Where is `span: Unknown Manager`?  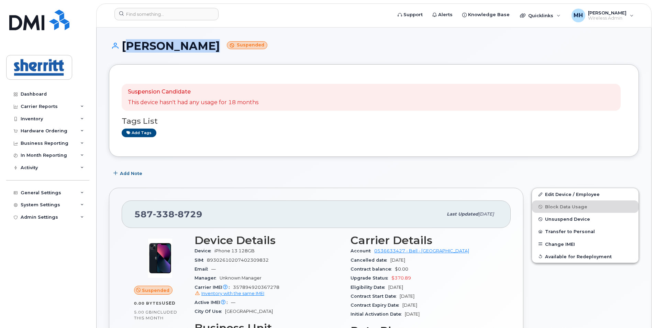
span: Unknown Manager is located at coordinates (241, 278).